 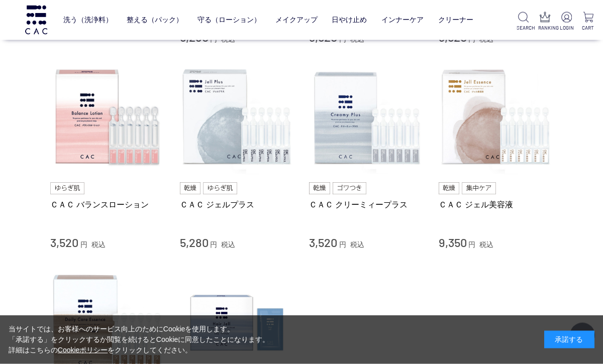 I want to click on span: 5,280, so click(x=194, y=242).